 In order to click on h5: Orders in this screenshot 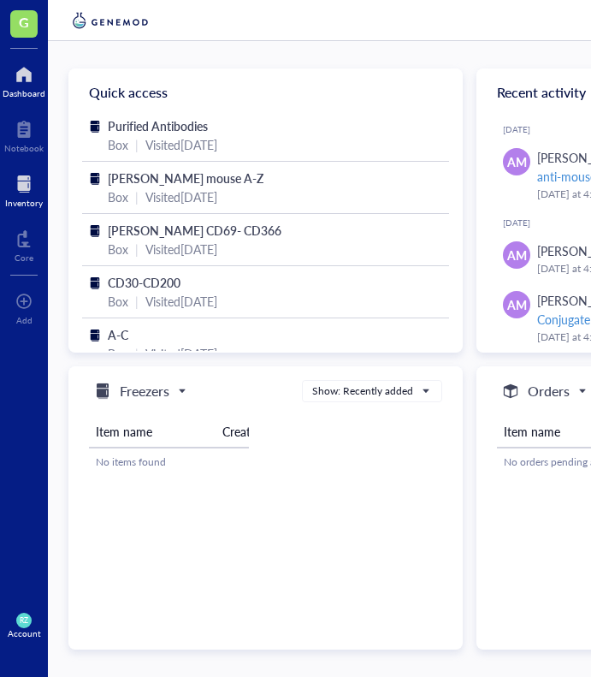, I will do `click(548, 391)`.